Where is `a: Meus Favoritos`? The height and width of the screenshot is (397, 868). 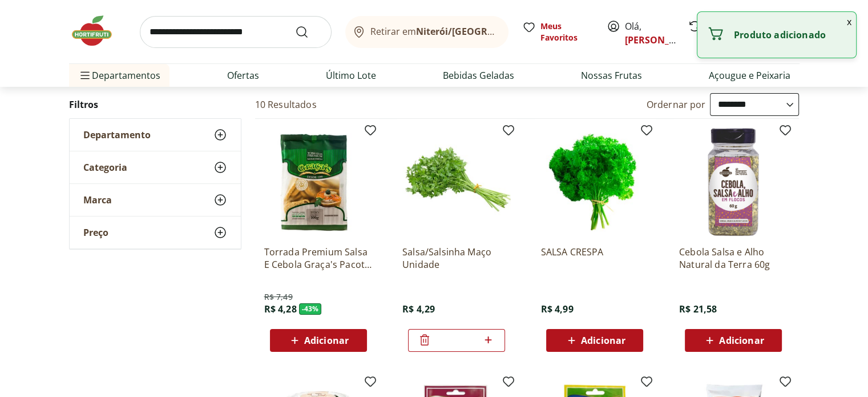 a: Meus Favoritos is located at coordinates (558, 32).